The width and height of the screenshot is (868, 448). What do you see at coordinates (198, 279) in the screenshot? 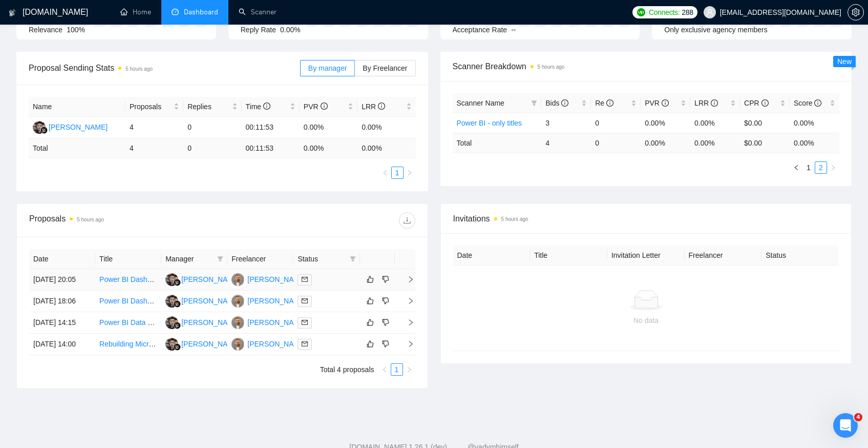
I see `a: Power BI Dashboard Report Development using MySQL Data` at bounding box center [198, 279].